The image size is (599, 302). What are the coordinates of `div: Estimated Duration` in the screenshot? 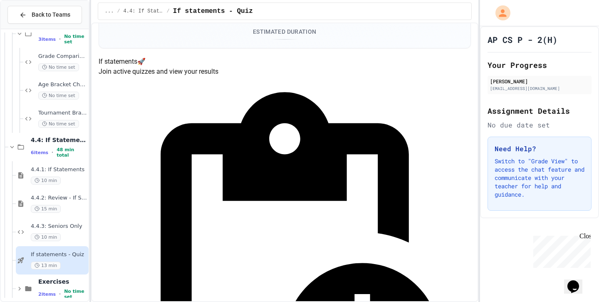 It's located at (285, 32).